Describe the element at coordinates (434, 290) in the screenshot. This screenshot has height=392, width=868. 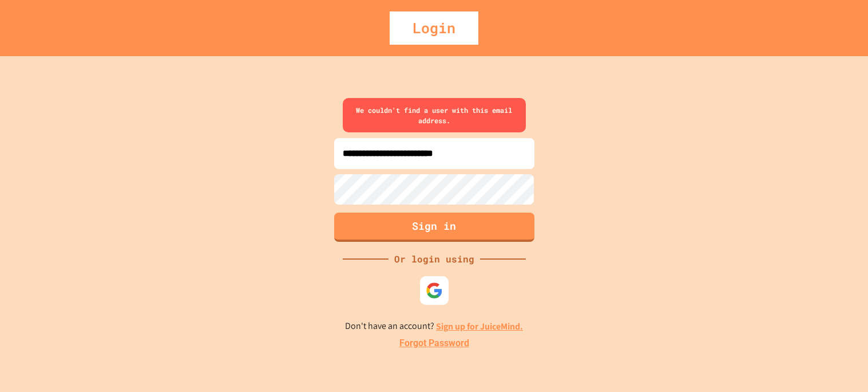
I see `img: google-icon.svg` at that location.